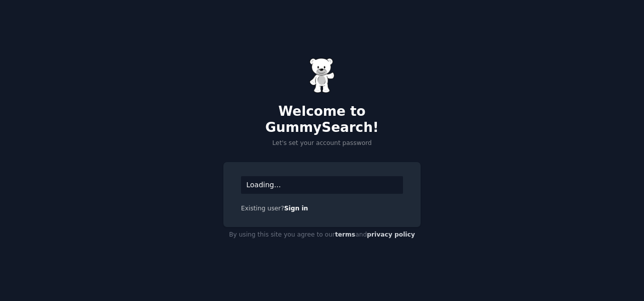  I want to click on span: Existing user?, so click(263, 208).